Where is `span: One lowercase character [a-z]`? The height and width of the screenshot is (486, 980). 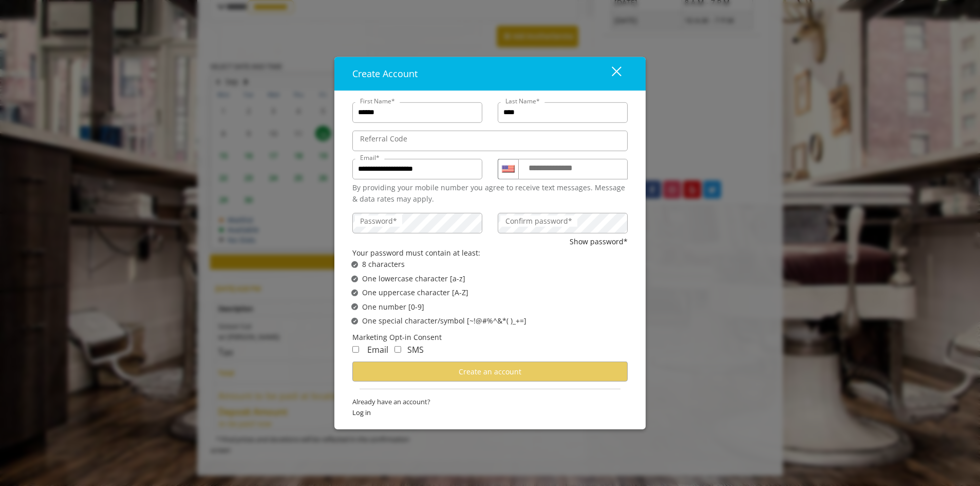
span: One lowercase character [a-z] is located at coordinates (414, 279).